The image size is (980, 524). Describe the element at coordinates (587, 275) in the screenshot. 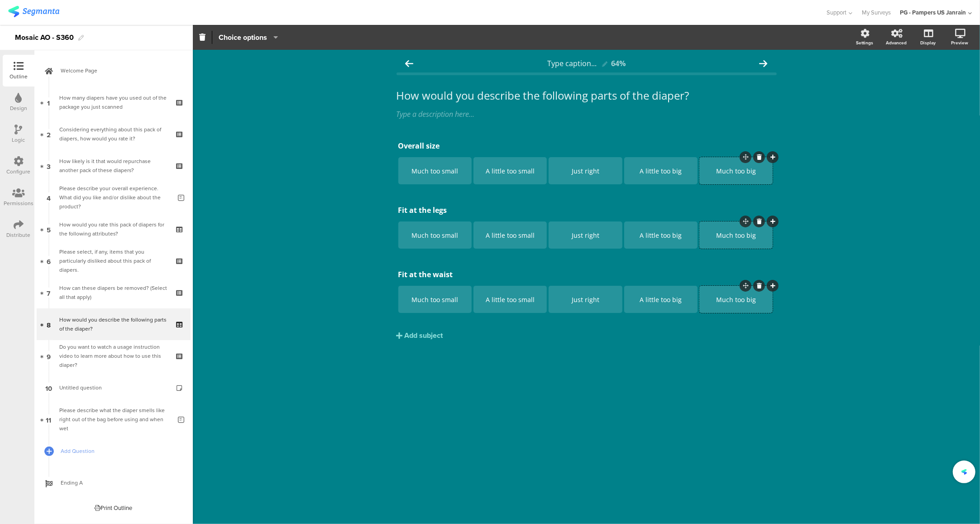

I see `p: Fit at the waist` at that location.